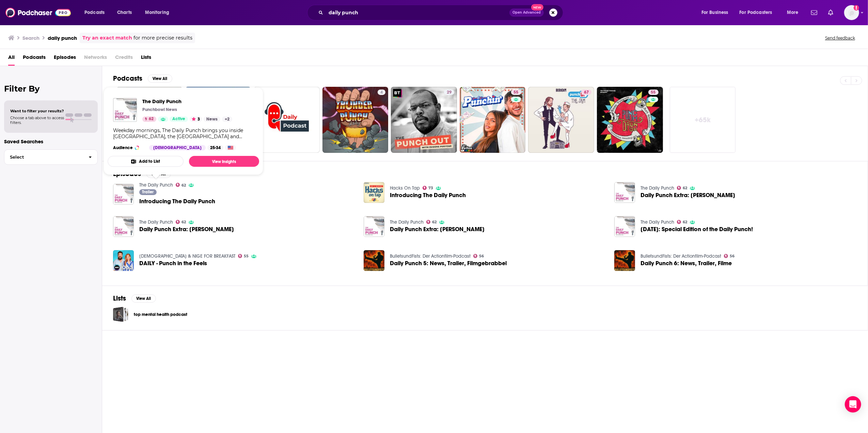 The width and height of the screenshot is (868, 433). Describe the element at coordinates (51, 157) in the screenshot. I see `button: Select` at that location.